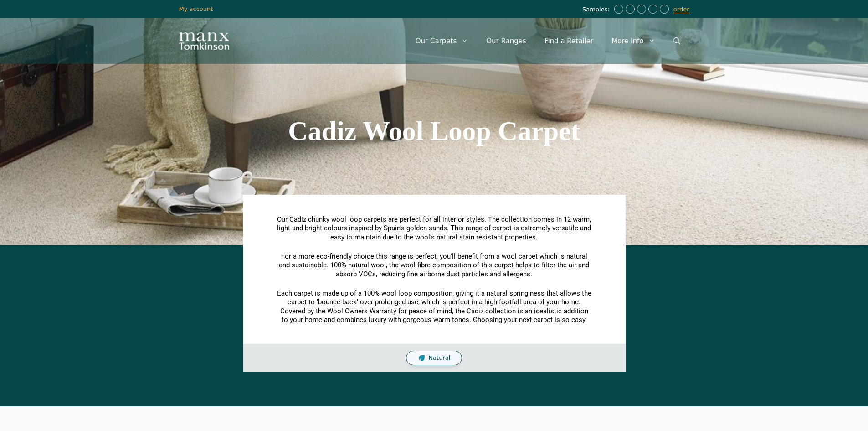 This screenshot has height=431, width=868. I want to click on a: order, so click(681, 9).